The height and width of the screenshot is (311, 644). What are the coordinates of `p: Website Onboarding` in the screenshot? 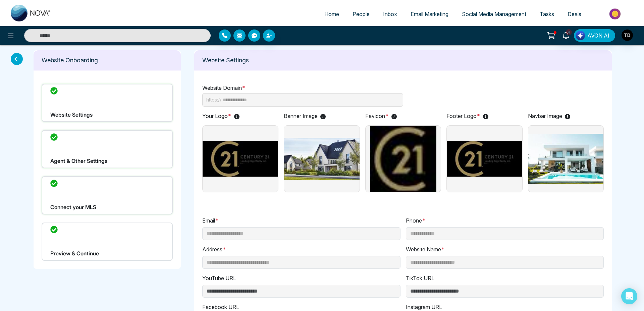 It's located at (107, 60).